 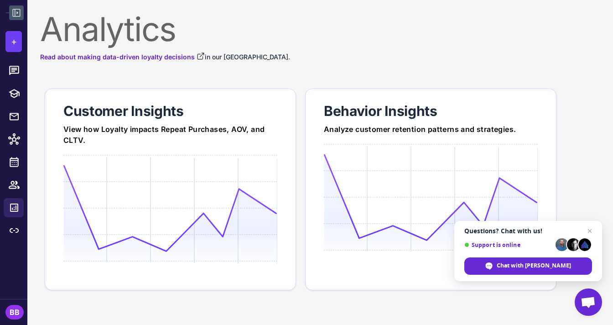 What do you see at coordinates (431, 111) in the screenshot?
I see `div: Behavior Insights` at bounding box center [431, 111].